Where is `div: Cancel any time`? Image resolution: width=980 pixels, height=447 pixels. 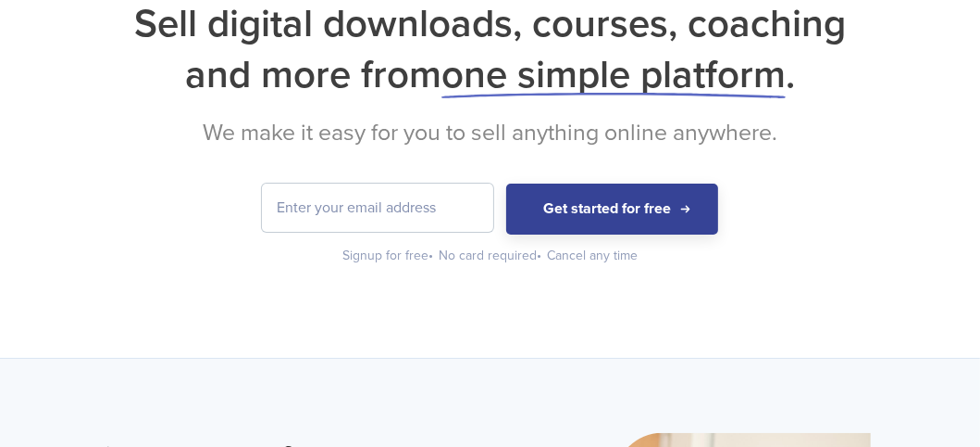 div: Cancel any time is located at coordinates (592, 256).